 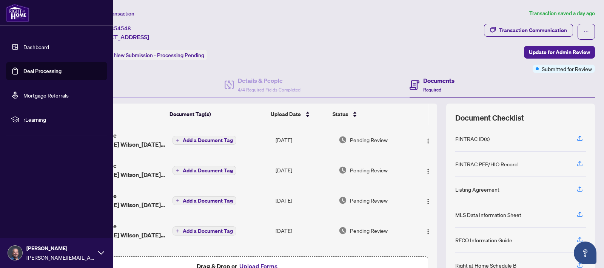 I want to click on span: rLearning, so click(x=63, y=119).